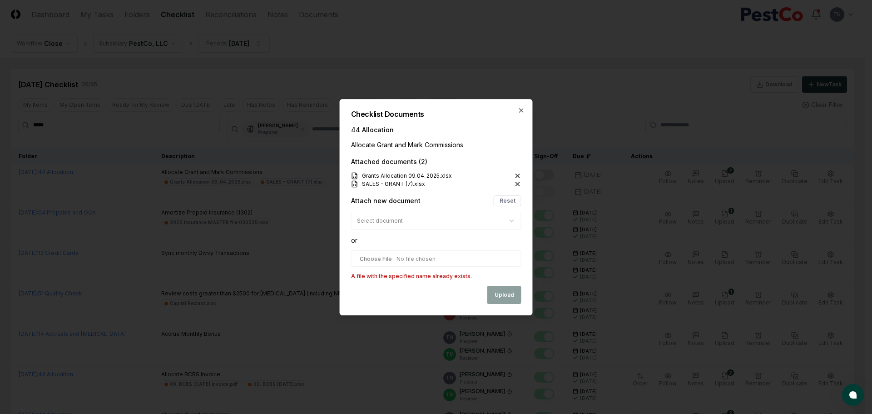  Describe the element at coordinates (436, 240) in the screenshot. I see `div: or` at that location.